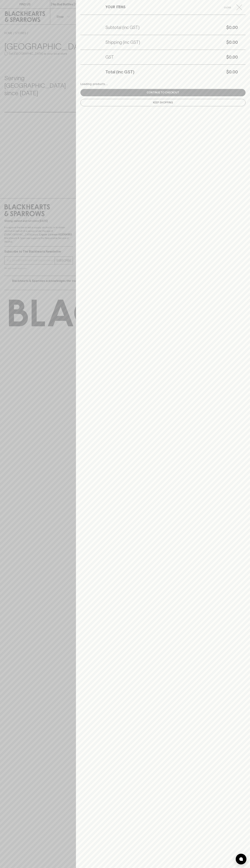 The image size is (250, 868). I want to click on div: Loading products..., so click(163, 84).